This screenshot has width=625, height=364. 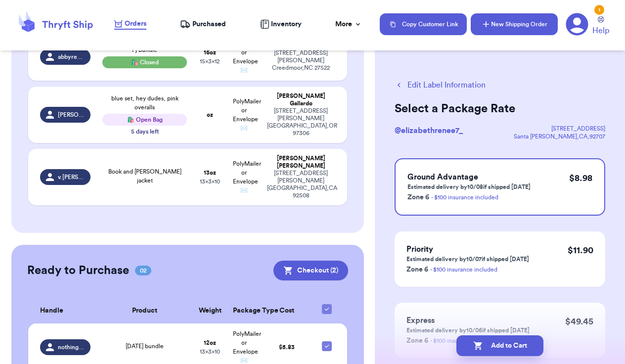 What do you see at coordinates (52, 310) in the screenshot?
I see `span: Handle` at bounding box center [52, 310].